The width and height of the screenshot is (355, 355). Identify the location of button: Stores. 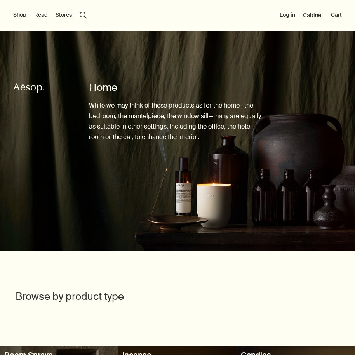
(64, 15).